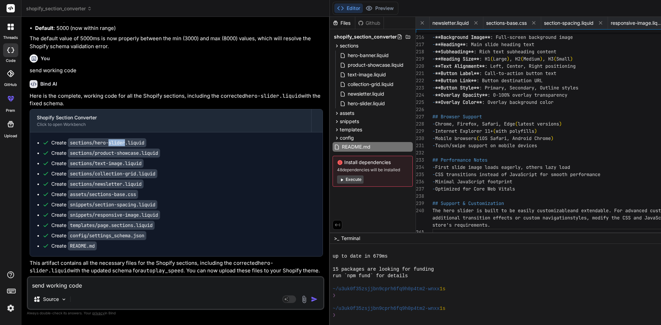 This screenshot has width=661, height=325. I want to click on span: **Background Image**, so click(463, 37).